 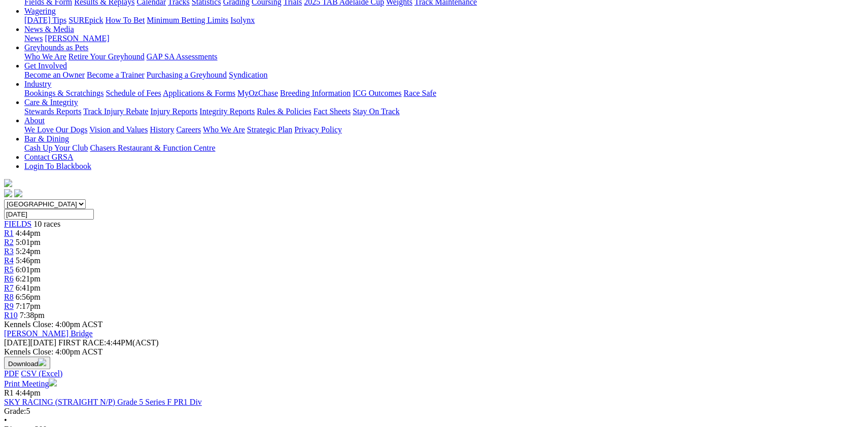 I want to click on a: Login To Blackbook, so click(x=58, y=166).